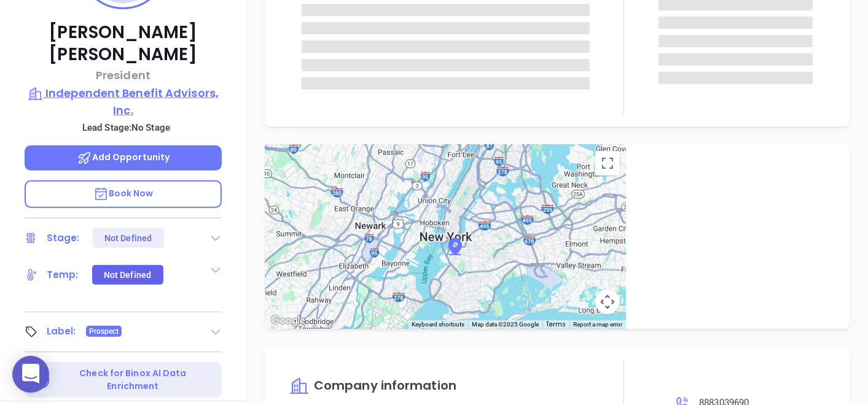  Describe the element at coordinates (373, 386) in the screenshot. I see `a: Company information` at that location.